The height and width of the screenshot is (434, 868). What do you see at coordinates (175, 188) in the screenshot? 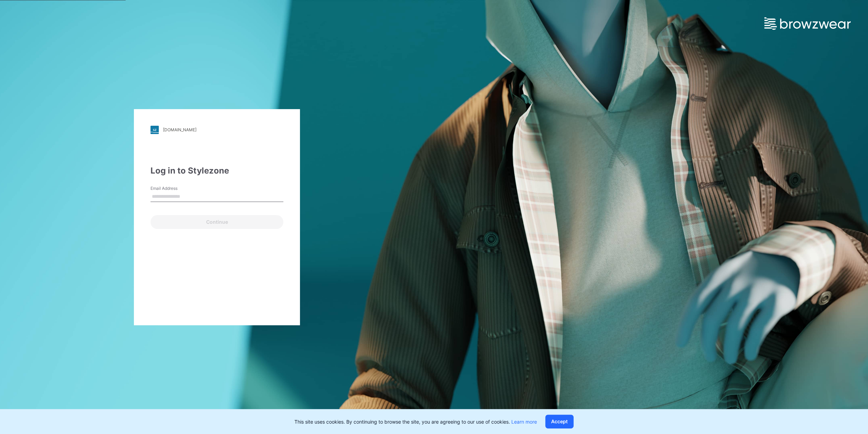
I see `label: Email Address` at bounding box center [175, 188].